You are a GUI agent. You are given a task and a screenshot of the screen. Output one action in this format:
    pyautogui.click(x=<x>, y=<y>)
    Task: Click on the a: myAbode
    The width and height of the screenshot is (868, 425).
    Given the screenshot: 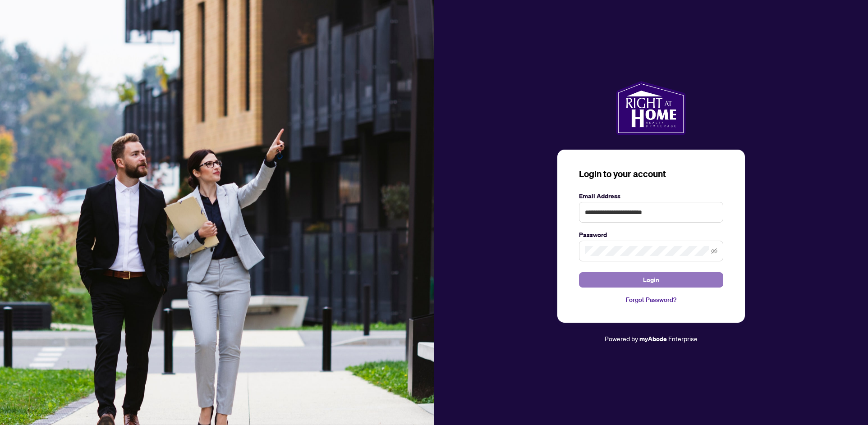 What is the action you would take?
    pyautogui.click(x=653, y=339)
    